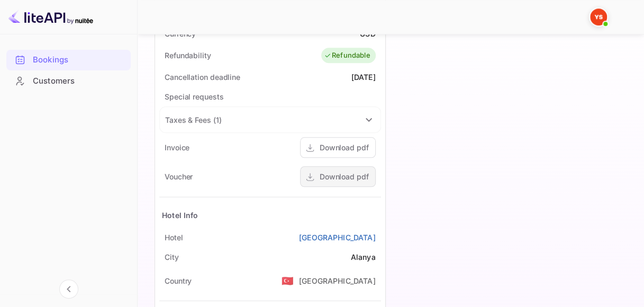 The image size is (644, 307). What do you see at coordinates (180, 216) in the screenshot?
I see `div: Hotel Info` at bounding box center [180, 216].